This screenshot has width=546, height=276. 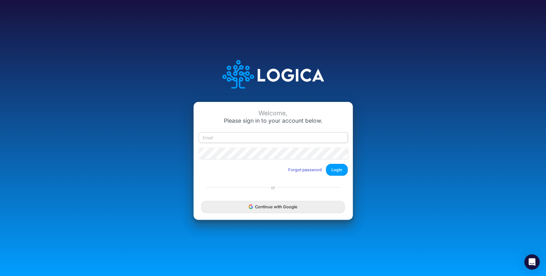 What do you see at coordinates (273, 138) in the screenshot?
I see `input: Email` at bounding box center [273, 138].